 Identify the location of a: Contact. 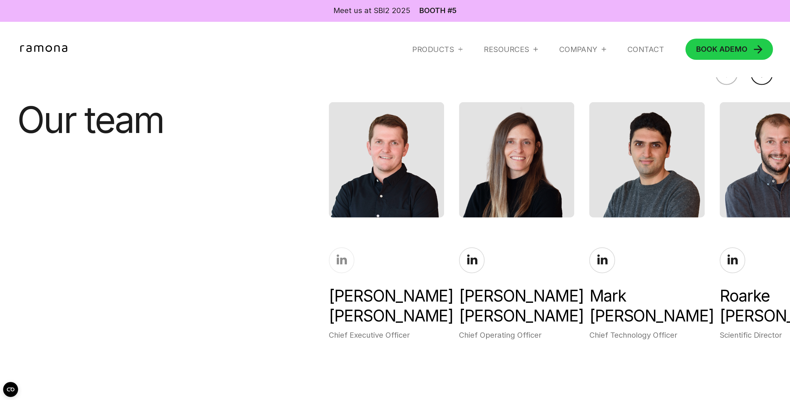
(646, 49).